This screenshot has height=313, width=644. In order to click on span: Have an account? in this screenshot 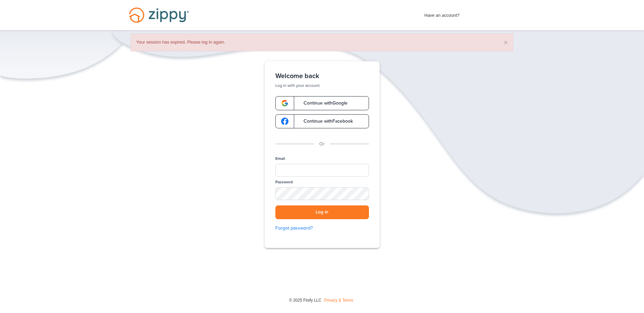, I will do `click(442, 14)`.